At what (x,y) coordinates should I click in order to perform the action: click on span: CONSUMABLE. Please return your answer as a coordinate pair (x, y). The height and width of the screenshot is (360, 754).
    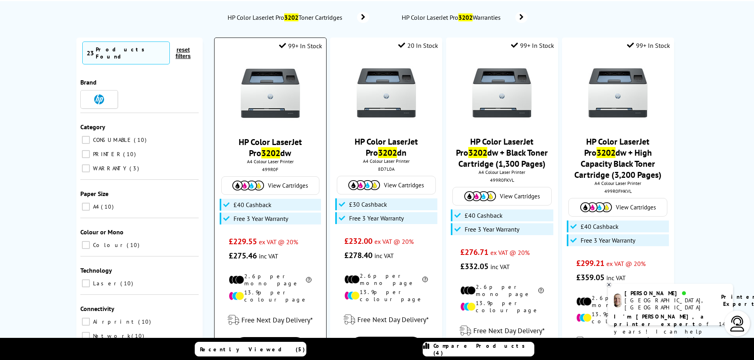
    Looking at the image, I should click on (112, 140).